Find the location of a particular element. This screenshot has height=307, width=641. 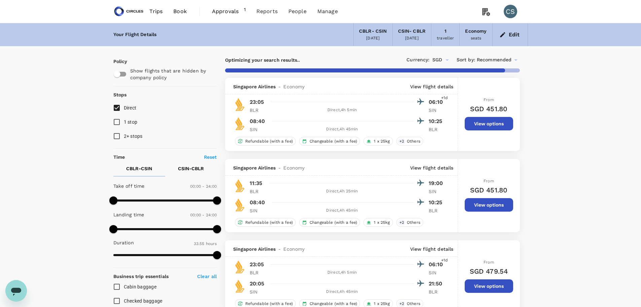

div: 1 is located at coordinates (446, 31).